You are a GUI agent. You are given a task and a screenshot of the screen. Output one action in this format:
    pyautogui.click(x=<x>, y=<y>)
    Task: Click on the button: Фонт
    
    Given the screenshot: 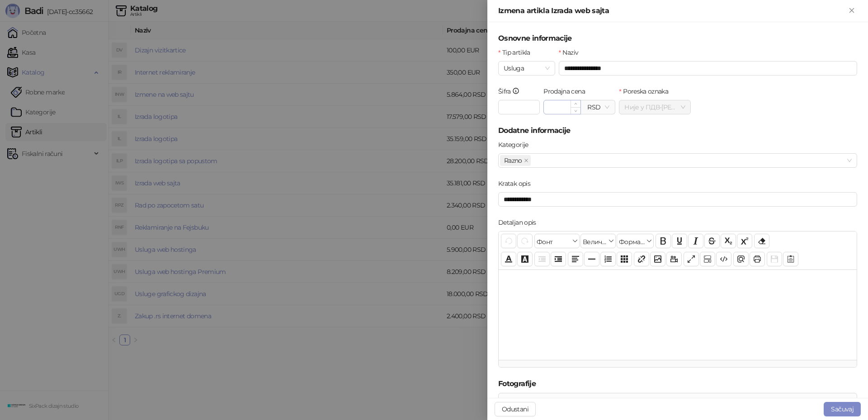 What is the action you would take?
    pyautogui.click(x=557, y=241)
    